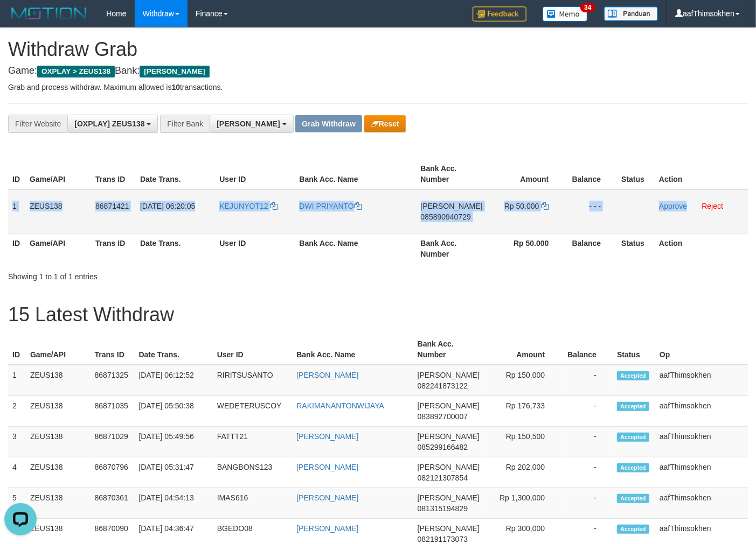 This screenshot has width=756, height=544. I want to click on span: OXPLAY > ZEUS138, so click(76, 71).